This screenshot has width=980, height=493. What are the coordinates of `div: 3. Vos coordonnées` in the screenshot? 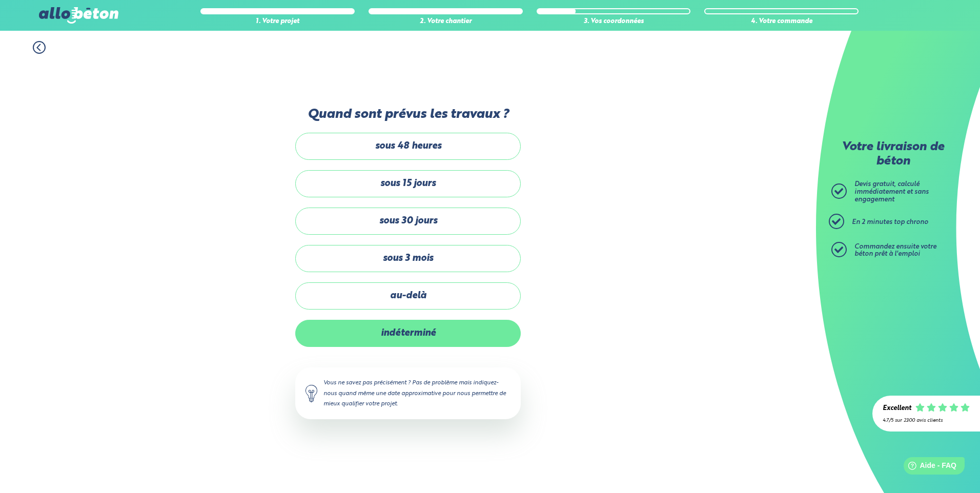 It's located at (613, 22).